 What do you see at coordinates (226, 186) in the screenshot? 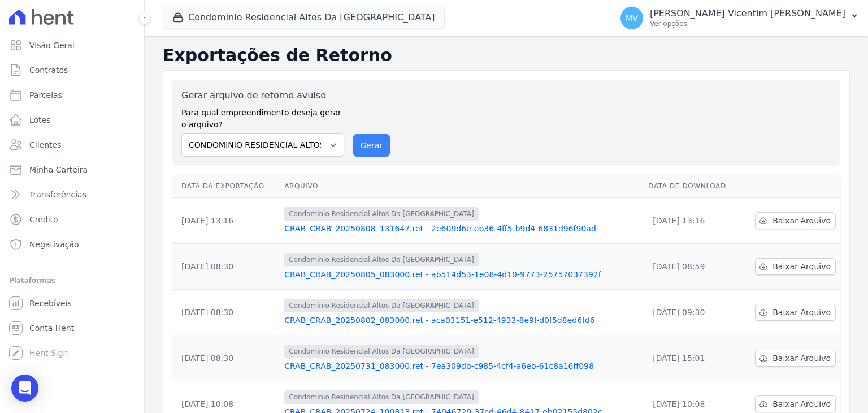
I see `th: Data da Exportação` at bounding box center [226, 186].